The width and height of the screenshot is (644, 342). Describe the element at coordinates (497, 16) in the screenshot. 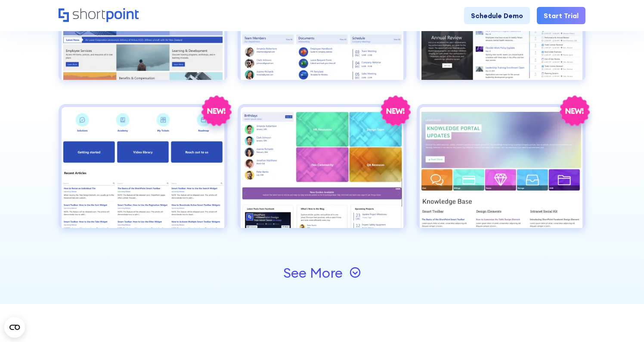

I see `a: Schedule Demo` at that location.